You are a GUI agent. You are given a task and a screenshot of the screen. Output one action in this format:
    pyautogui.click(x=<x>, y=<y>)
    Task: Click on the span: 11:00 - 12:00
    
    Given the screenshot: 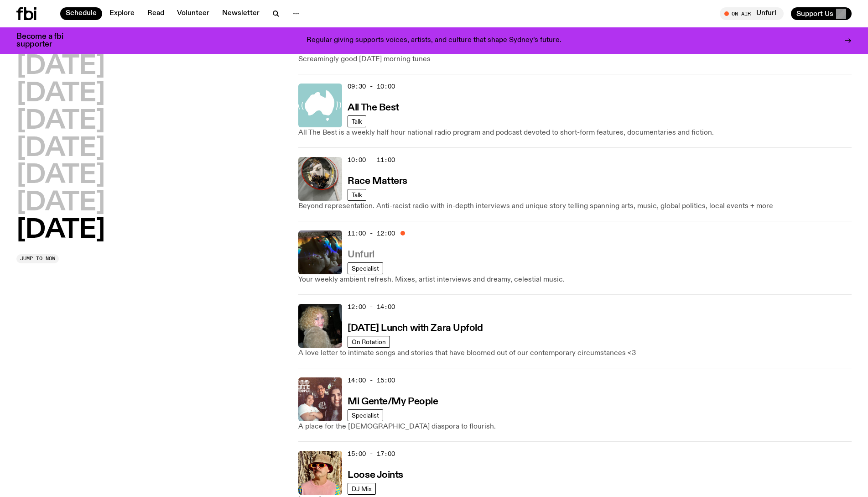 What is the action you would take?
    pyautogui.click(x=371, y=233)
    